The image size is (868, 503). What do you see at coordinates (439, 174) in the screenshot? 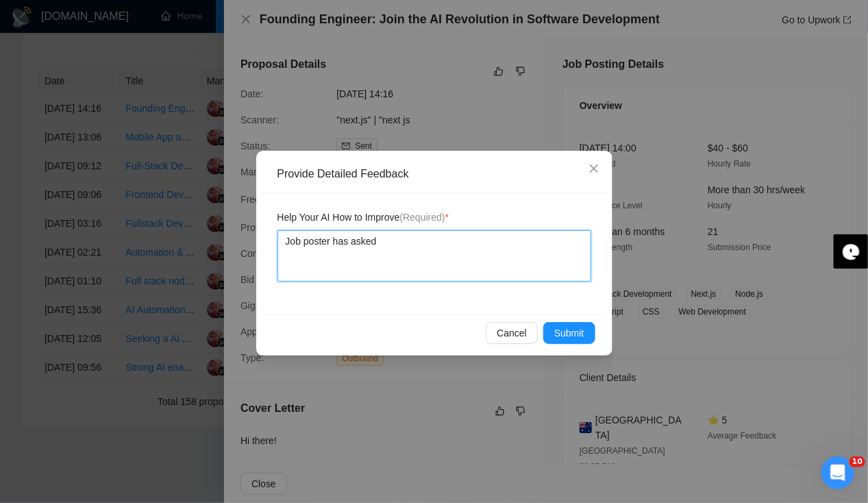
I see `div: Provide Detailed Feedback` at bounding box center [439, 174].